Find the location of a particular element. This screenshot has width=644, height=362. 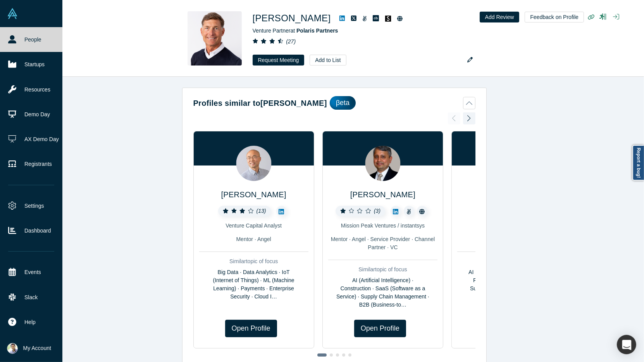

div: βeta is located at coordinates (343, 103).